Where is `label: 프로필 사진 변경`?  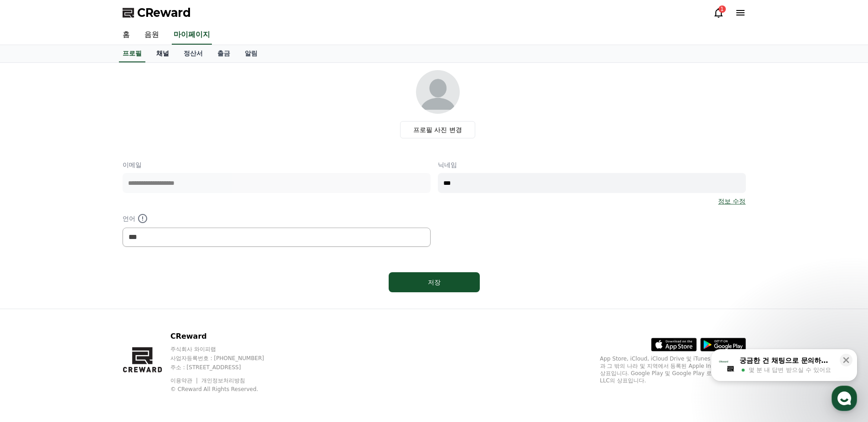 label: 프로필 사진 변경 is located at coordinates (437, 129).